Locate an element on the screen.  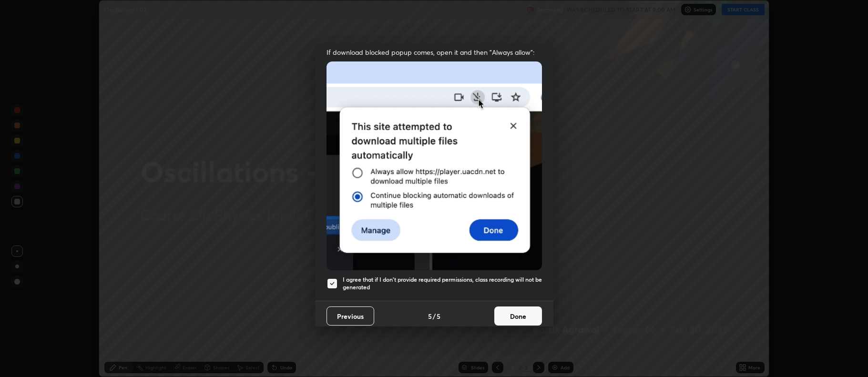
button: Previous is located at coordinates (351, 316).